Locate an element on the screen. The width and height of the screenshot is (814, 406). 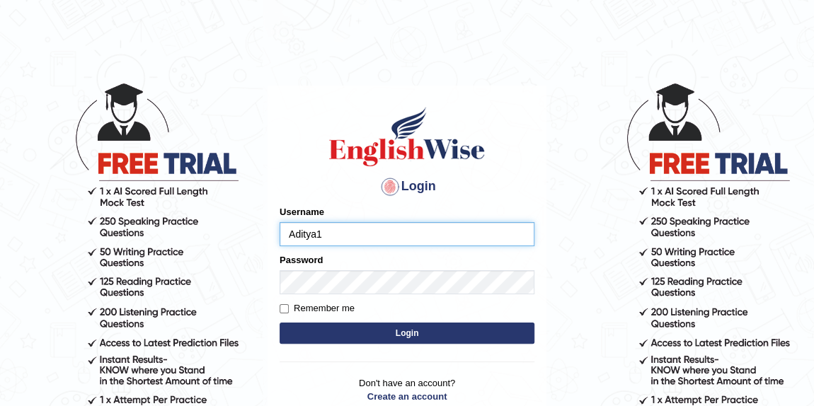
label: Password is located at coordinates (301, 260).